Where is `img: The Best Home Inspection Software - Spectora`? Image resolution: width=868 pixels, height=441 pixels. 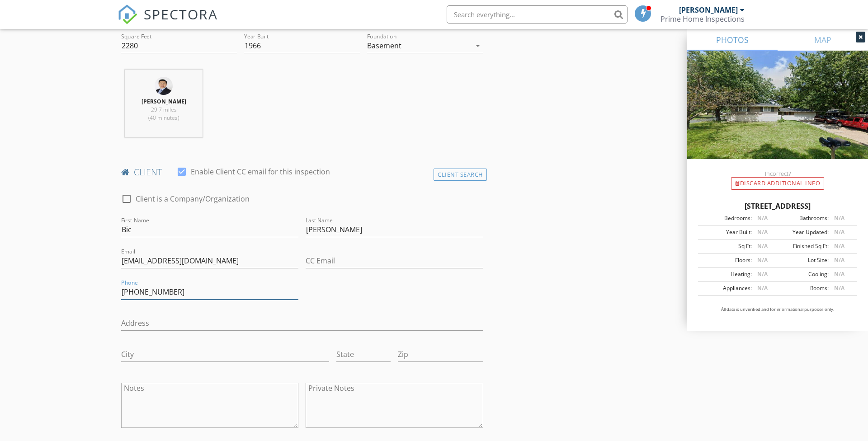 img: The Best Home Inspection Software - Spectora is located at coordinates (127, 14).